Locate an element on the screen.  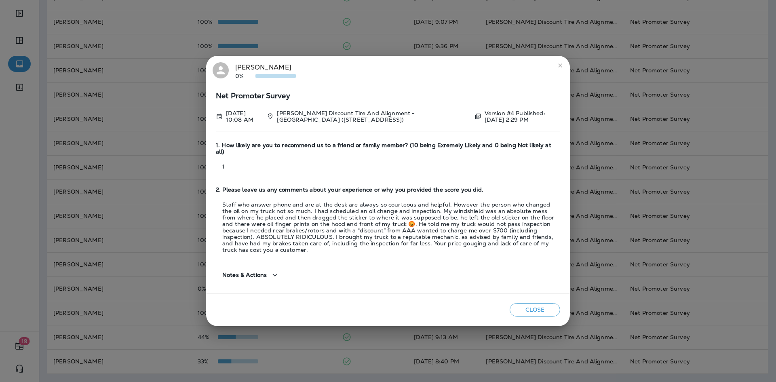
span: 1. How likely are you to recommend us to a friend or family member? (10 being Exremely Likely and... is located at coordinates (388, 149).